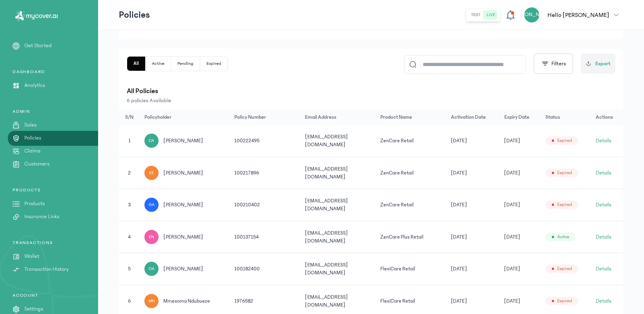  I want to click on td: FlexiCare Retail, so click(411, 269).